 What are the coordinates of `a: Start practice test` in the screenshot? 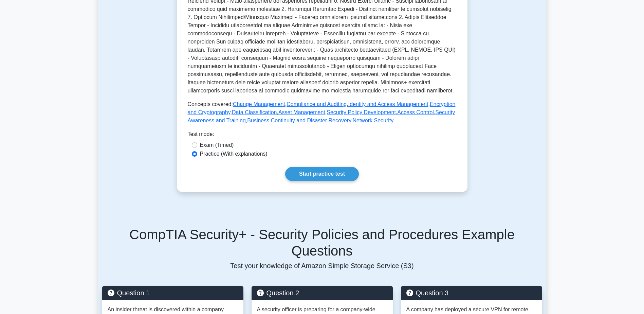 It's located at (322, 174).